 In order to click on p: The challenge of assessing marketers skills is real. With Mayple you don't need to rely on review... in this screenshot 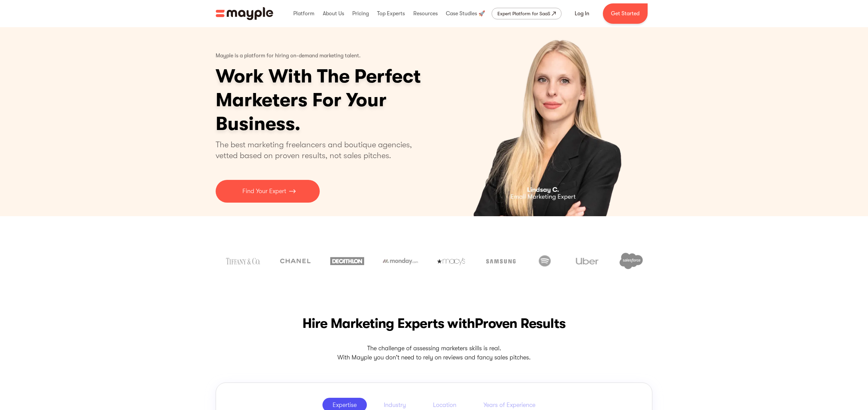, I will do `click(434, 352)`.